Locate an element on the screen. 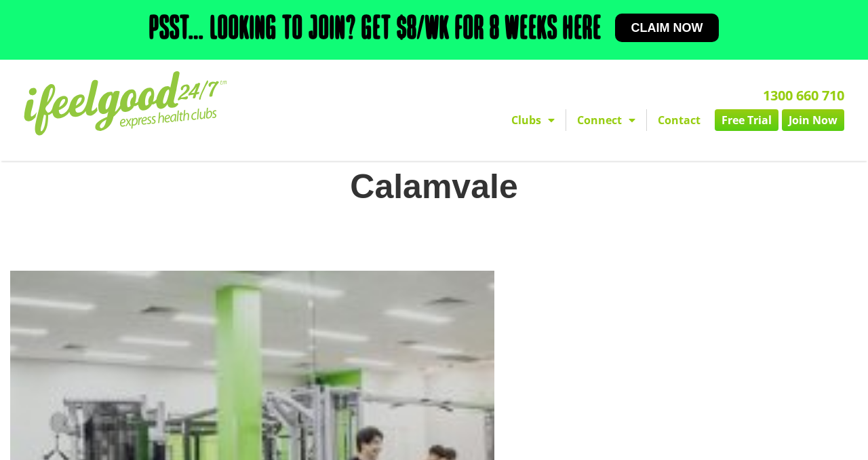 This screenshot has height=460, width=868. a: Join Now is located at coordinates (813, 120).